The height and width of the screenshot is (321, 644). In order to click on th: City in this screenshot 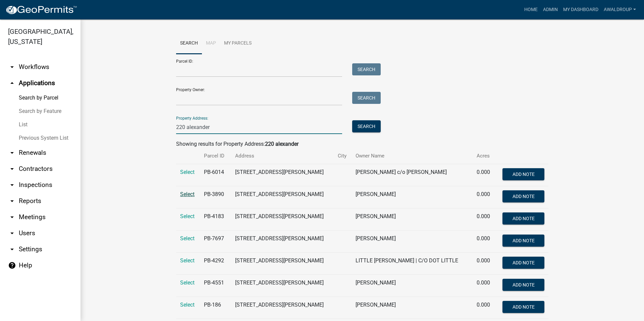, I will do `click(343, 156)`.